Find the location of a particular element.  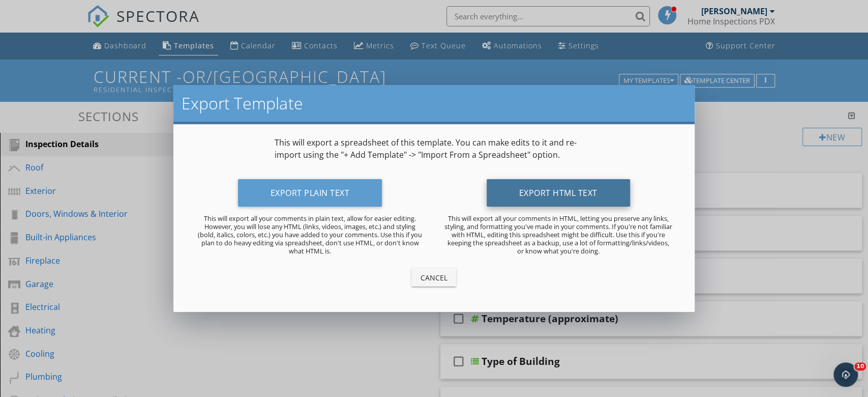

p: This will export all your comments in HTML, letting you preserve any links, styling, and formatti... is located at coordinates (558, 235).